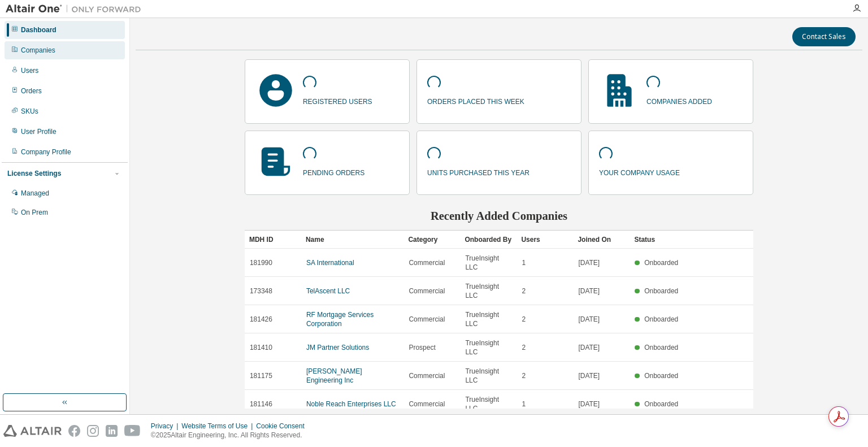 The image size is (868, 447). What do you see at coordinates (601, 240) in the screenshot?
I see `div: Joined On` at bounding box center [601, 240].